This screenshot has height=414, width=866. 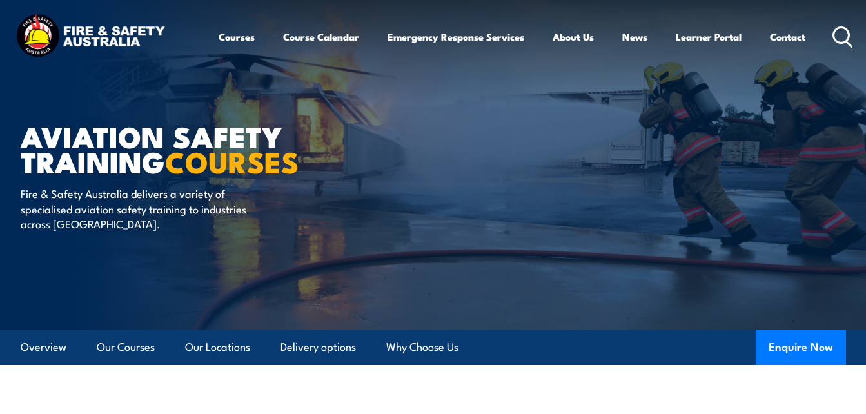 I want to click on h1: AVIATION SAFETY TRAINING, so click(x=180, y=148).